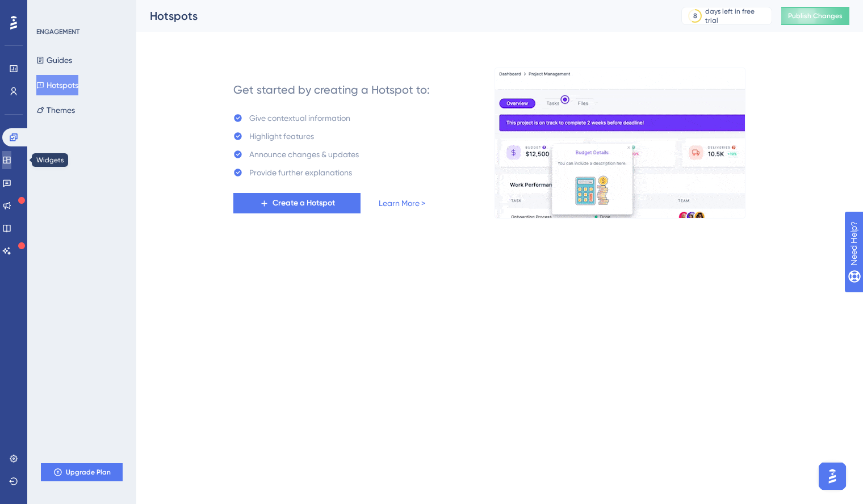  Describe the element at coordinates (58, 31) in the screenshot. I see `div: ENGAGEMENT` at that location.